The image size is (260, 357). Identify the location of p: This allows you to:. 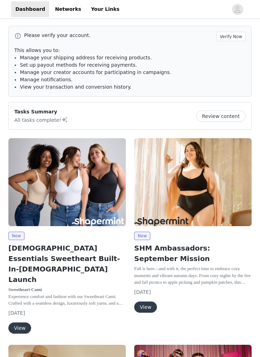
(130, 50).